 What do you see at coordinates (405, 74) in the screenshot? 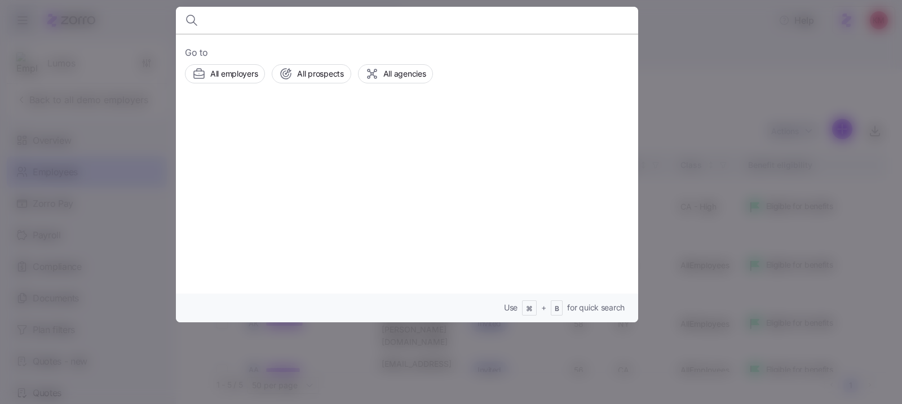
I see `span: All agencies` at bounding box center [405, 74].